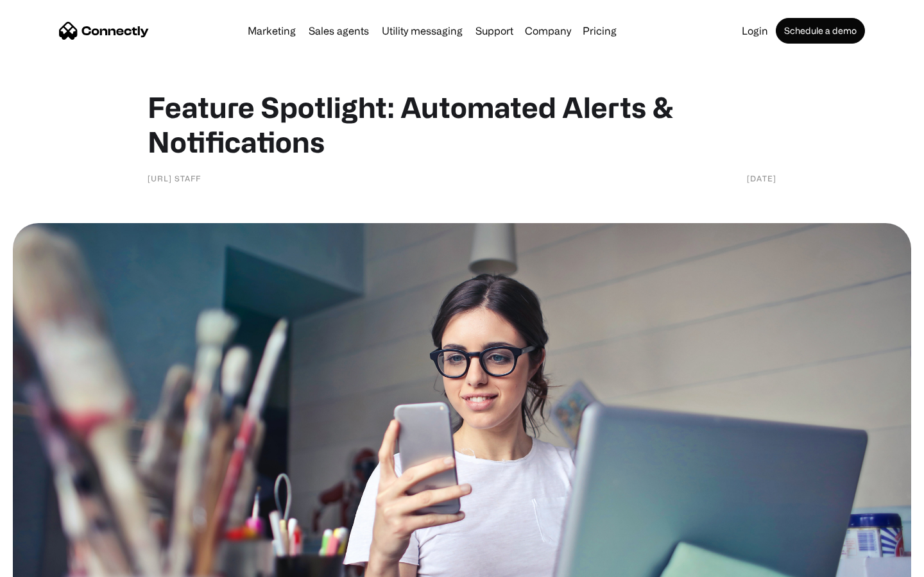 This screenshot has height=577, width=924. Describe the element at coordinates (820, 31) in the screenshot. I see `a: Schedule a demo` at that location.